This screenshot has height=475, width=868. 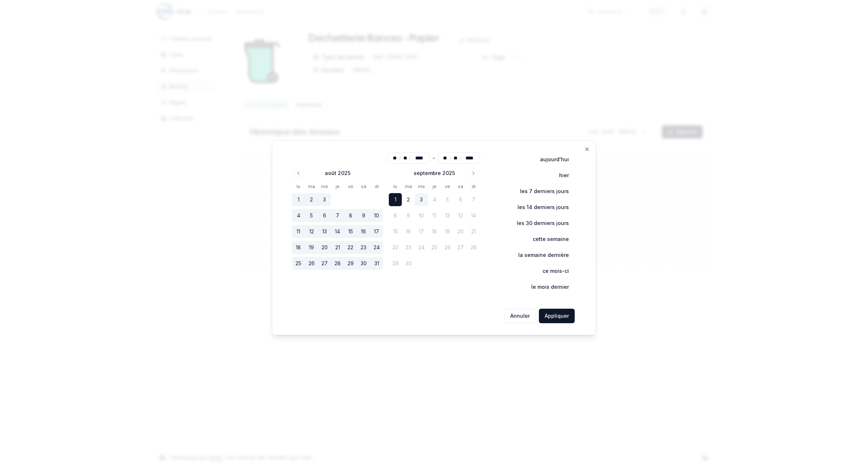 What do you see at coordinates (546, 239) in the screenshot?
I see `button: cette semaine` at bounding box center [546, 239].